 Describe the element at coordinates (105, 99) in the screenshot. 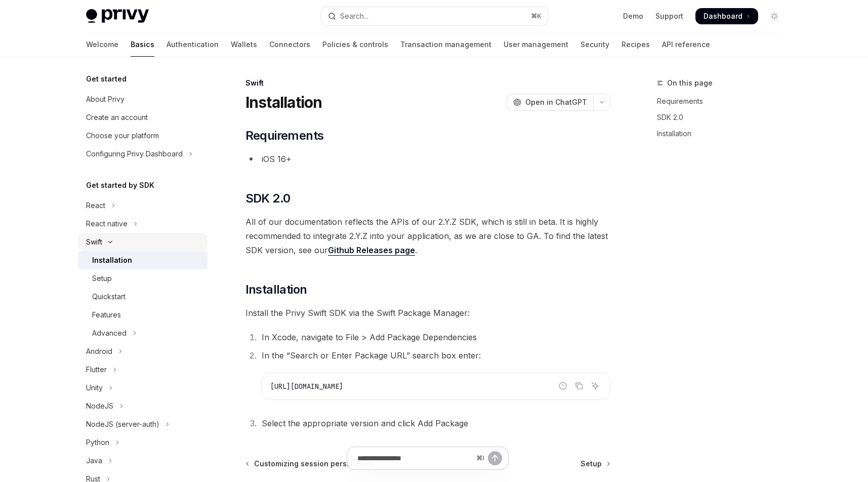

I see `div: About Privy` at that location.